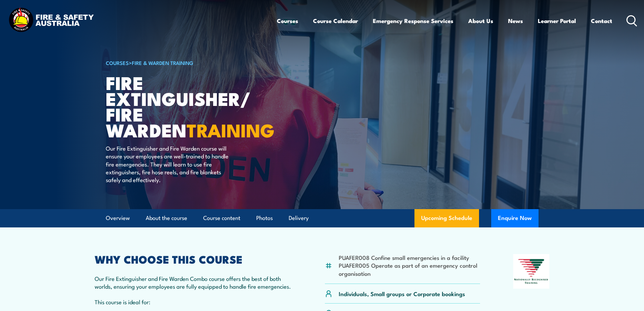 The image size is (644, 311). What do you see at coordinates (167, 163) in the screenshot?
I see `p: Our Fire Extinguisher and Fire Warden course will ensure your employees are well-trained to handl...` at bounding box center [167, 163].